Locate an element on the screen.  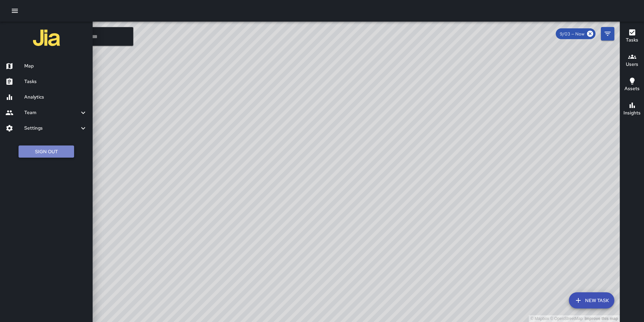
img: jia-logo is located at coordinates (46, 38).